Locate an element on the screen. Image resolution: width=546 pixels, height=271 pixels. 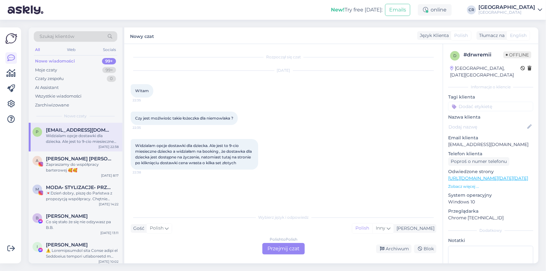
div: 💌Dzień dobry, piszę do Państwa z propozycją współpracy. Chętnie odwiedziłabym Państwa hotel z rod... is located at coordinates (82, 196).